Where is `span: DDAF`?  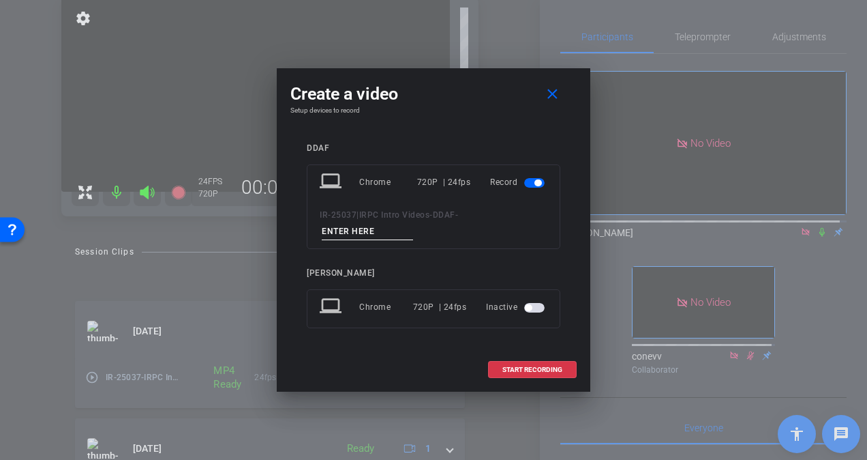 span: DDAF is located at coordinates (444, 215).